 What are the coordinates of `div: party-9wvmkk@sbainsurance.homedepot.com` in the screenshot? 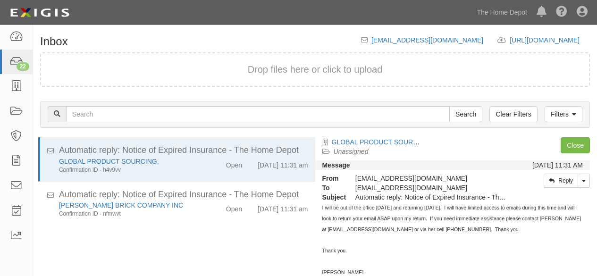 It's located at (431, 188).